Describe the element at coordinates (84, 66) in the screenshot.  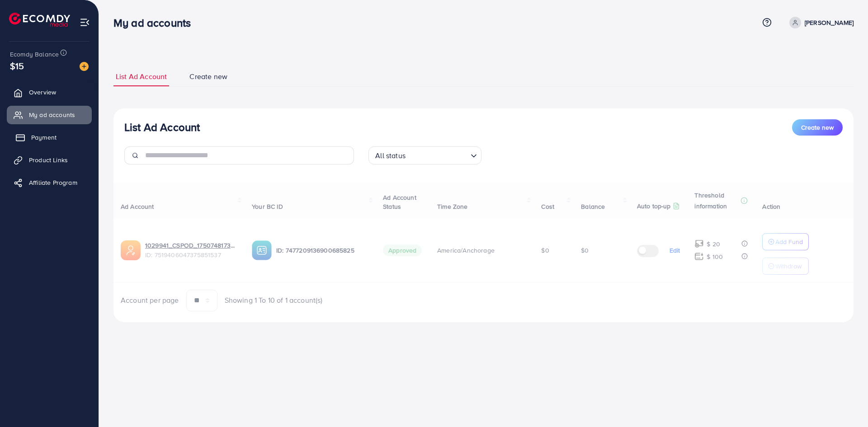
I see `img: image` at that location.